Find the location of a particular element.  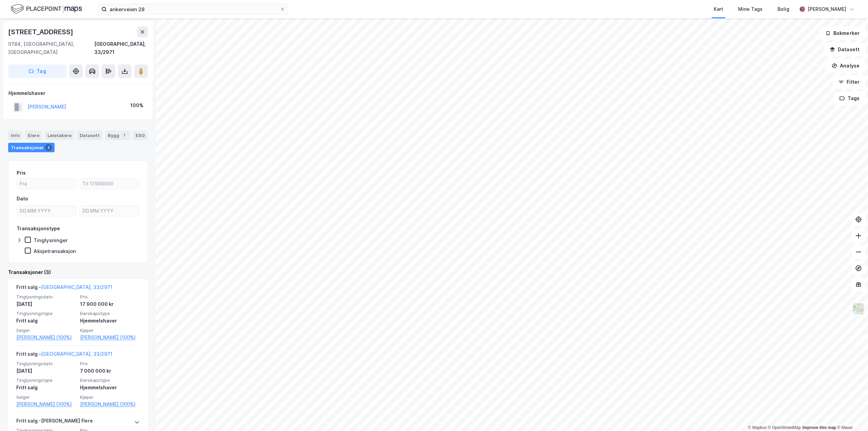

img: logo.f888ab2527a4732fd821a326f86c7f29.svg is located at coordinates (47, 9).